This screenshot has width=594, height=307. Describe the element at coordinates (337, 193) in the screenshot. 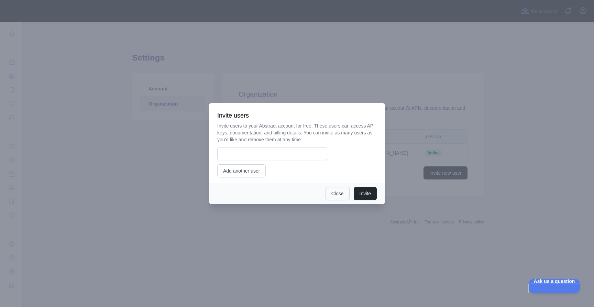

I see `button: Close` at that location.